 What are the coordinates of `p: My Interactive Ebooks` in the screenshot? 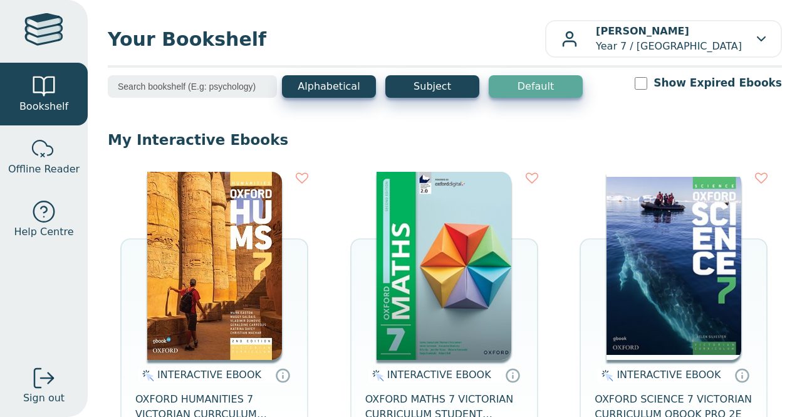 It's located at (445, 140).